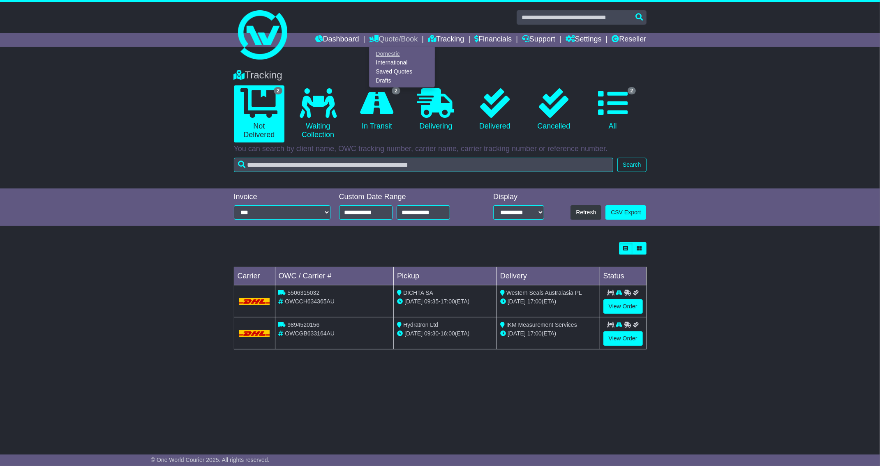  I want to click on span: OWCCH634365AU, so click(309, 302).